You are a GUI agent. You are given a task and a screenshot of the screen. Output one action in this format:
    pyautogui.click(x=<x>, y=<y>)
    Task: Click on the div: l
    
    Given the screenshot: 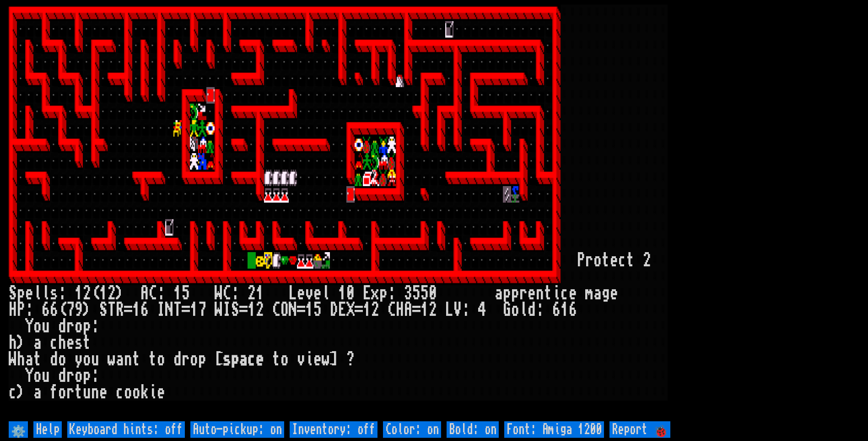 What is the action you would take?
    pyautogui.click(x=524, y=310)
    